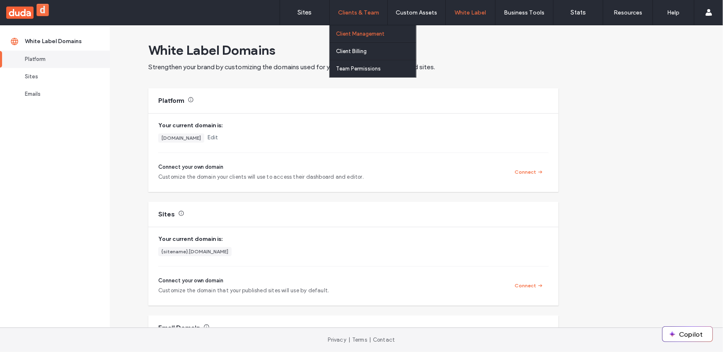 The image size is (723, 352). What do you see at coordinates (43, 10) in the screenshot?
I see `button: d` at bounding box center [43, 10].